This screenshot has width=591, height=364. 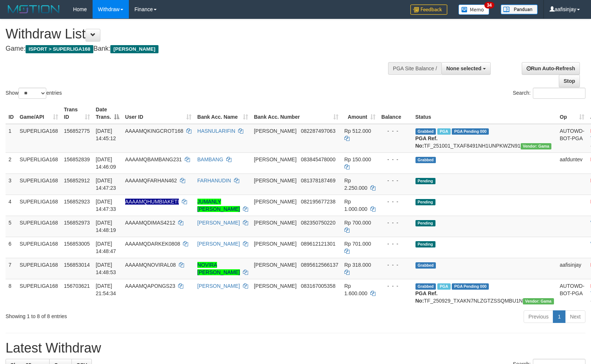 I want to click on th: Status, so click(x=485, y=113).